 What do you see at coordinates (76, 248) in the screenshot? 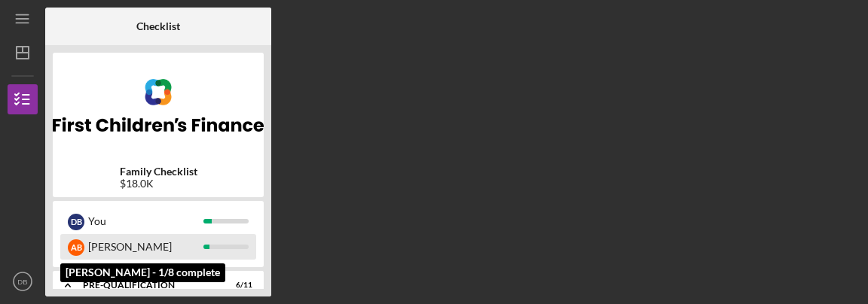
I see `div: A B` at bounding box center [76, 248].